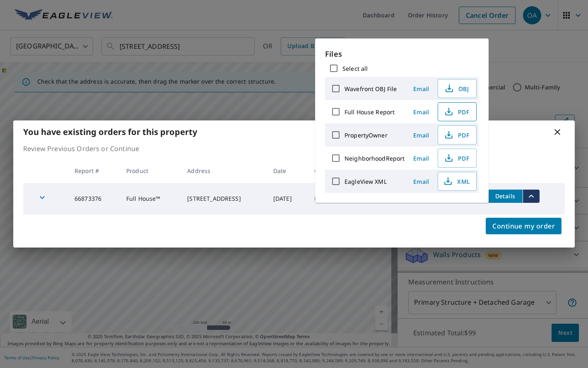 The height and width of the screenshot is (368, 588). I want to click on th: Product, so click(150, 170).